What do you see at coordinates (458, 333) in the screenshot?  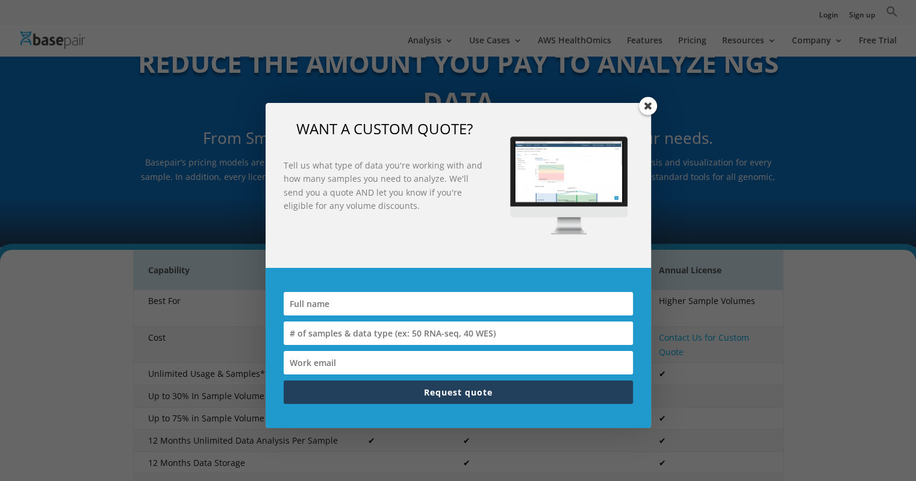 I see `input: # of samples & data type (ex: 50 RNA-seq, 40 WES)` at bounding box center [458, 333].